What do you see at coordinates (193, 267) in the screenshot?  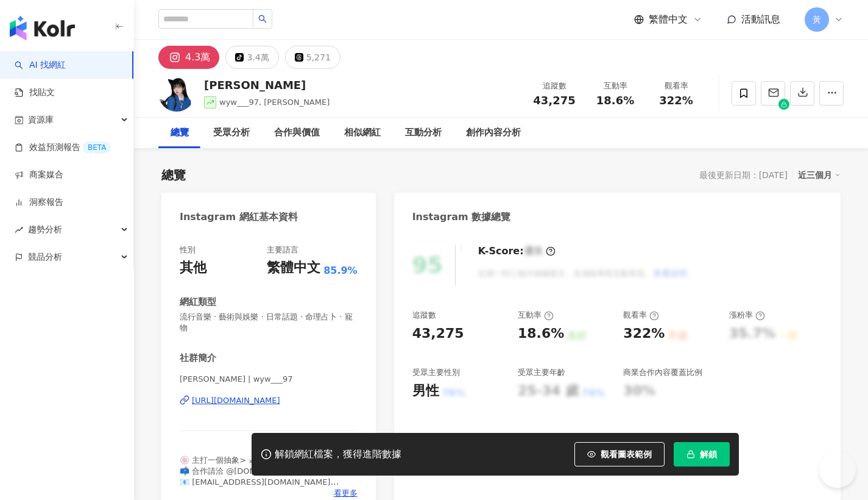 I see `div: 其他` at bounding box center [193, 267].